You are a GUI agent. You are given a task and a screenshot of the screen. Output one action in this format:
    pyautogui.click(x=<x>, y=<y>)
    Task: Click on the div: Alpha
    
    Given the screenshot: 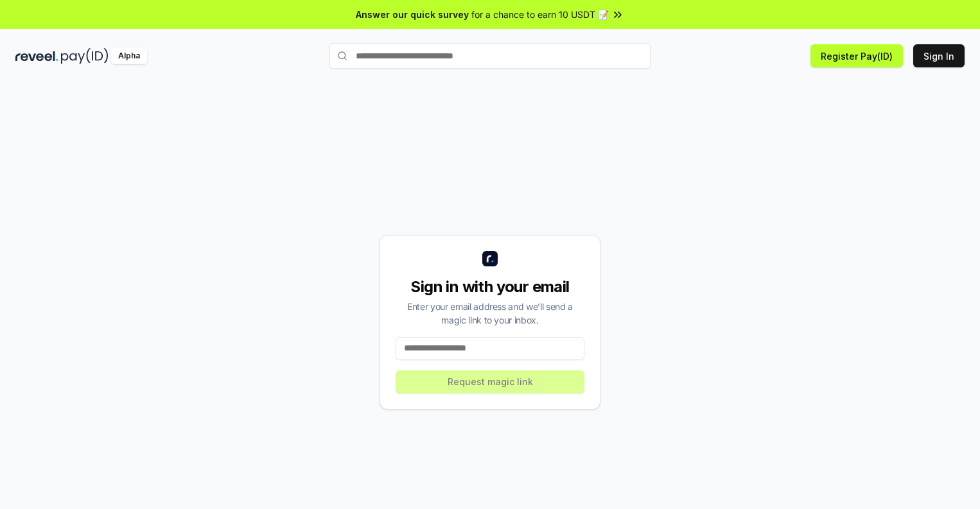 What is the action you would take?
    pyautogui.click(x=129, y=56)
    